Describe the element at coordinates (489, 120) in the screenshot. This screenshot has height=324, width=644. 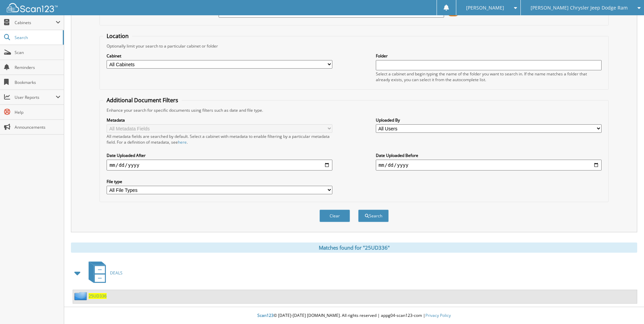
I see `label: Uploaded By` at that location.